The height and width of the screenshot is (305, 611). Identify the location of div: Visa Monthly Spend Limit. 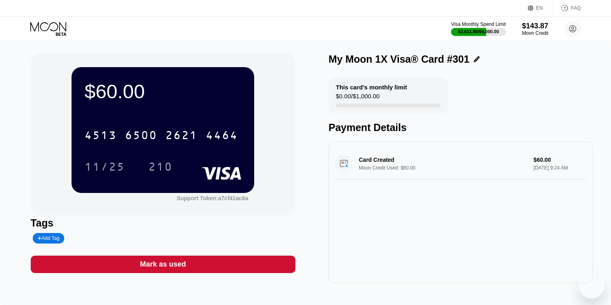
(478, 24).